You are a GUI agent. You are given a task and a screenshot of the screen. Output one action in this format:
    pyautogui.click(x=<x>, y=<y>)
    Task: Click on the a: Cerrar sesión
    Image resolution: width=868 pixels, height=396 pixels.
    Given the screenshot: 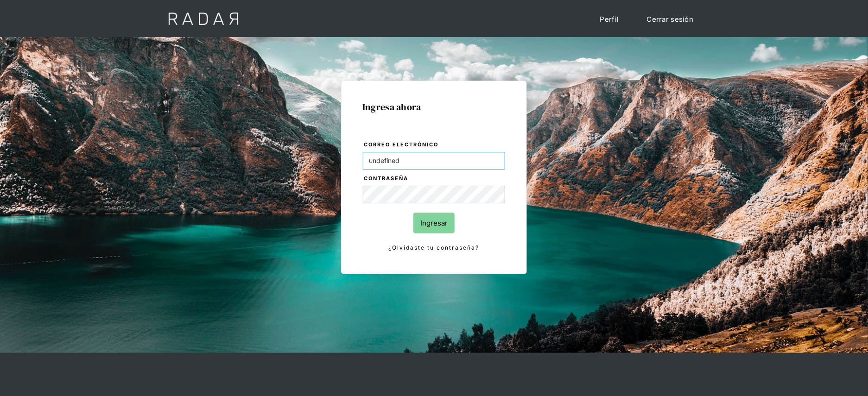 What is the action you would take?
    pyautogui.click(x=670, y=19)
    